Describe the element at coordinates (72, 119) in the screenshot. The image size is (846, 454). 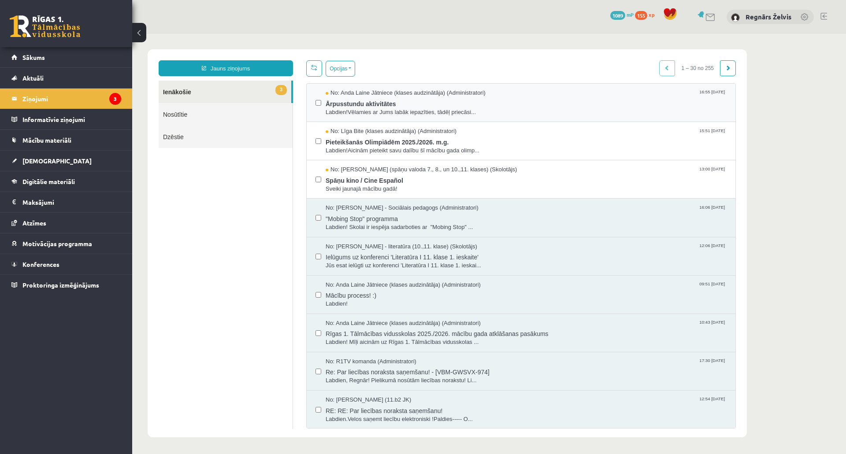
I see `legend: Informatīvie ziņojumi` at that location.